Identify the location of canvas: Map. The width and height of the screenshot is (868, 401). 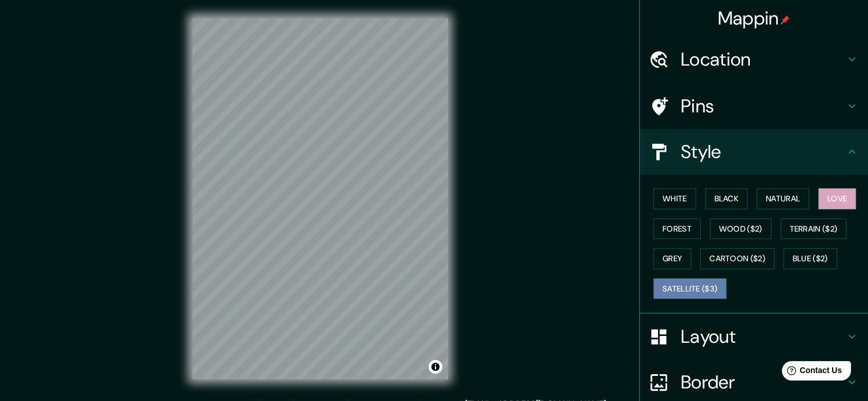
(320, 198).